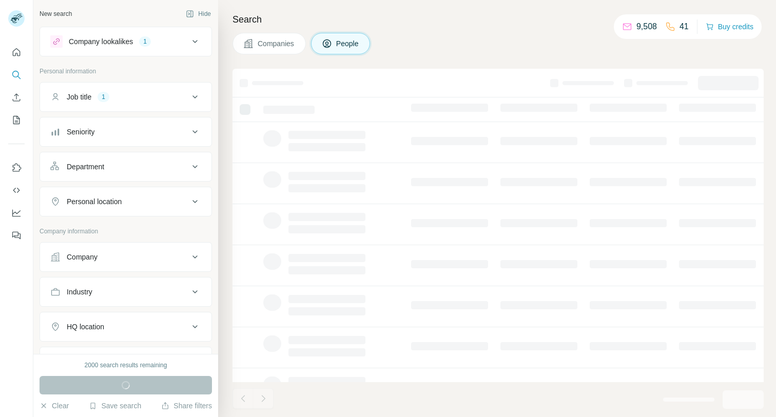 Image resolution: width=776 pixels, height=417 pixels. Describe the element at coordinates (126, 71) in the screenshot. I see `p: Personal information` at that location.